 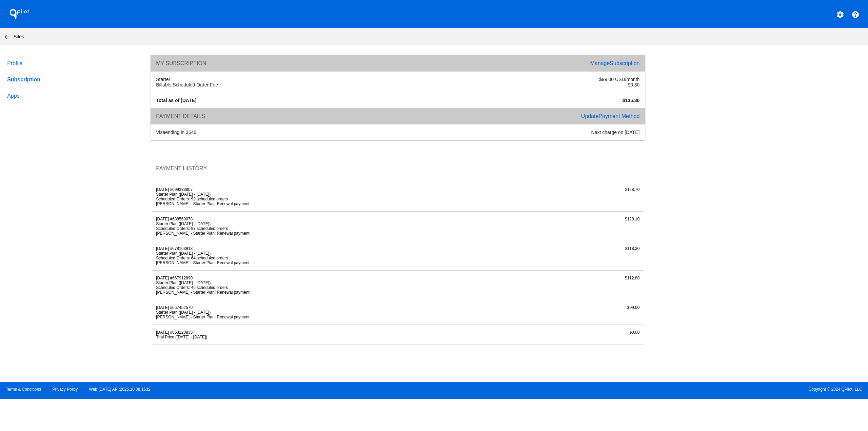 What do you see at coordinates (7, 37) in the screenshot?
I see `mat-icon: arrow_back` at bounding box center [7, 37].